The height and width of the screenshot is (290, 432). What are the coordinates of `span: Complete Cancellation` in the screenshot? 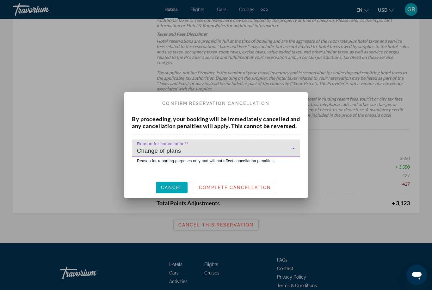 It's located at (235, 187).